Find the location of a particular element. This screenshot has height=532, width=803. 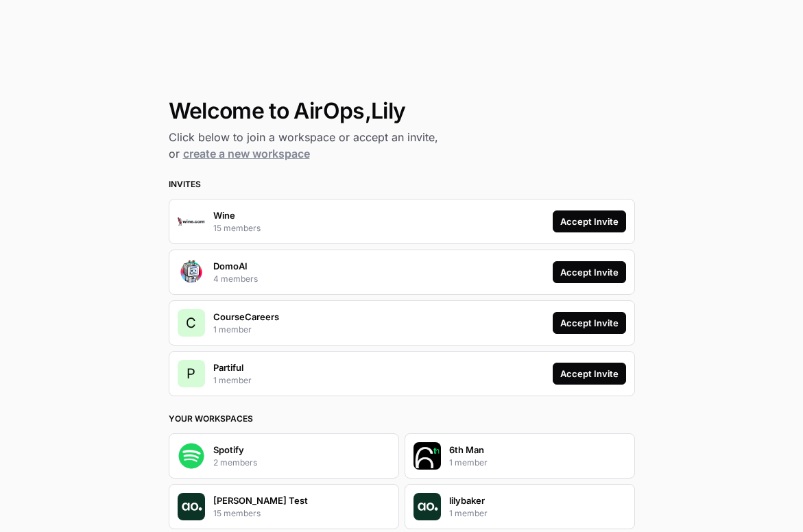

h3: Your Workspaces is located at coordinates (402, 419).